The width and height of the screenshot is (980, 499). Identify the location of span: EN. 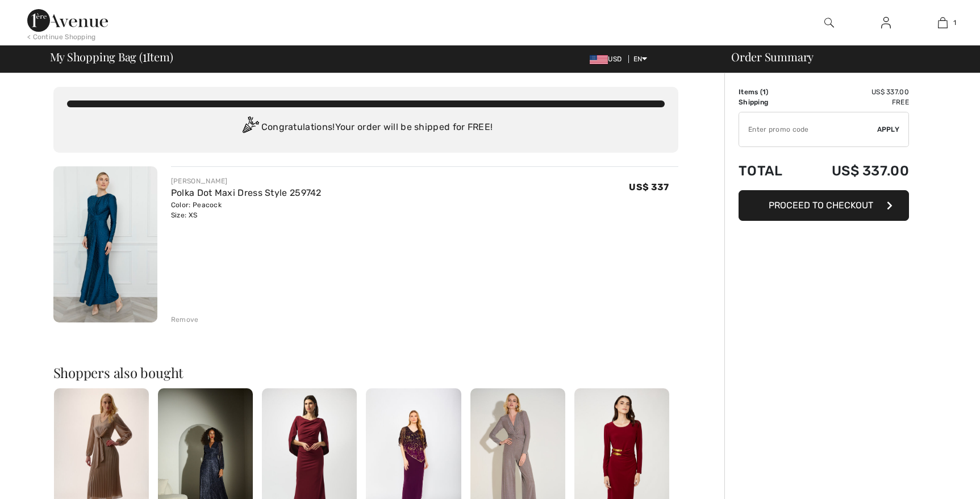
(640, 59).